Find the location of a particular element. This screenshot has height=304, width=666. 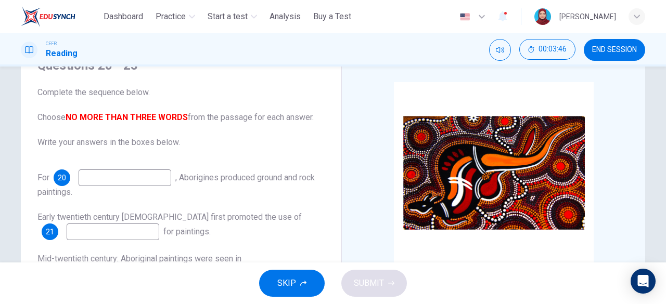

a: Buy a Test is located at coordinates (332, 17).